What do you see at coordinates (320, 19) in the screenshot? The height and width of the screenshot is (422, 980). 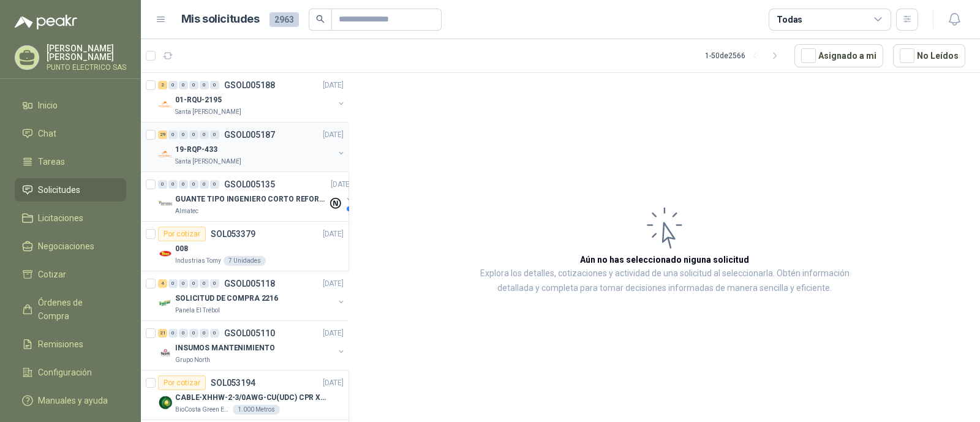 I see `span: search` at bounding box center [320, 19].